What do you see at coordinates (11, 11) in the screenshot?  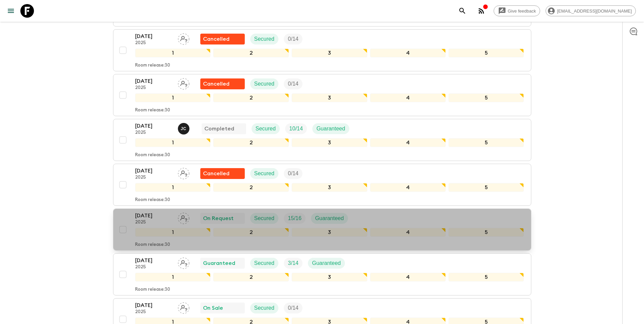 I see `button: menu` at bounding box center [11, 11].